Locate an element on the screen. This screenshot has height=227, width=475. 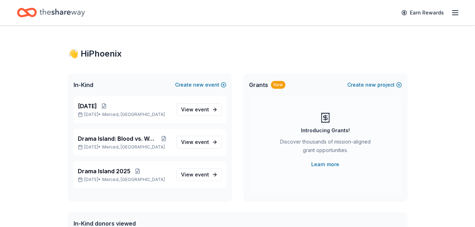
div: New is located at coordinates (278, 85).